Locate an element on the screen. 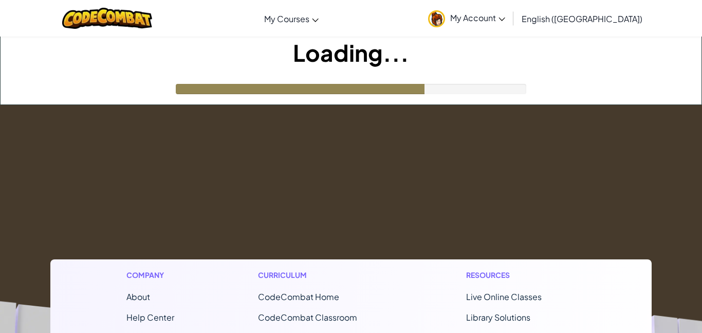 This screenshot has height=333, width=702. h1: Loading... is located at coordinates (351, 52).